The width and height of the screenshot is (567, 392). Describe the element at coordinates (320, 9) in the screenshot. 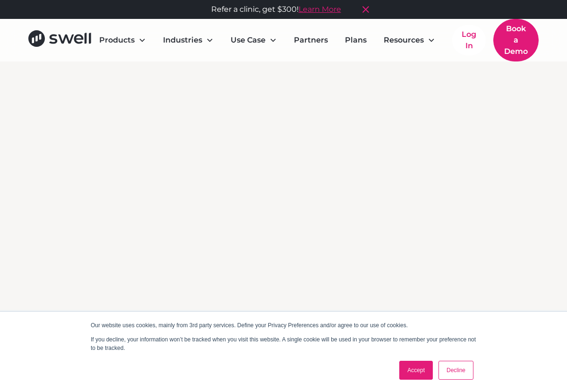

I see `a: Learn More` at that location.